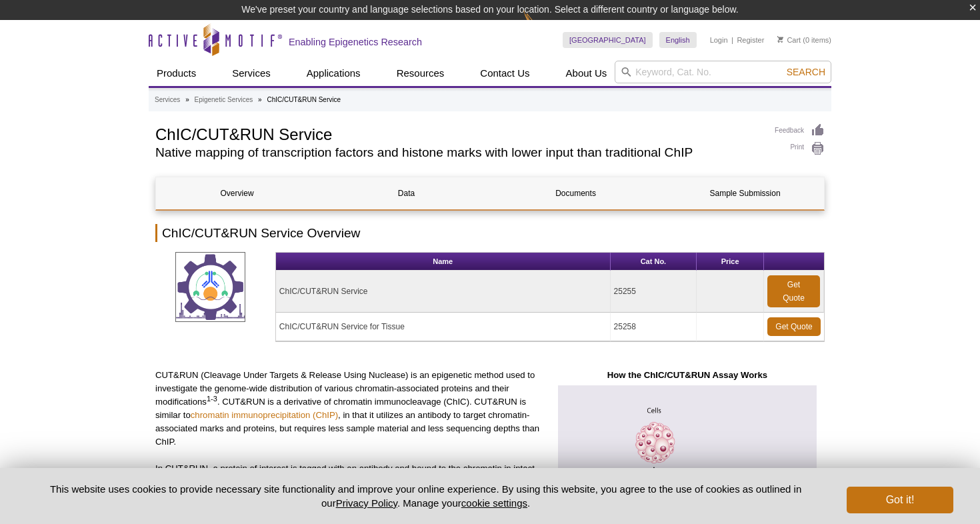  I want to click on a: Overview, so click(237, 194).